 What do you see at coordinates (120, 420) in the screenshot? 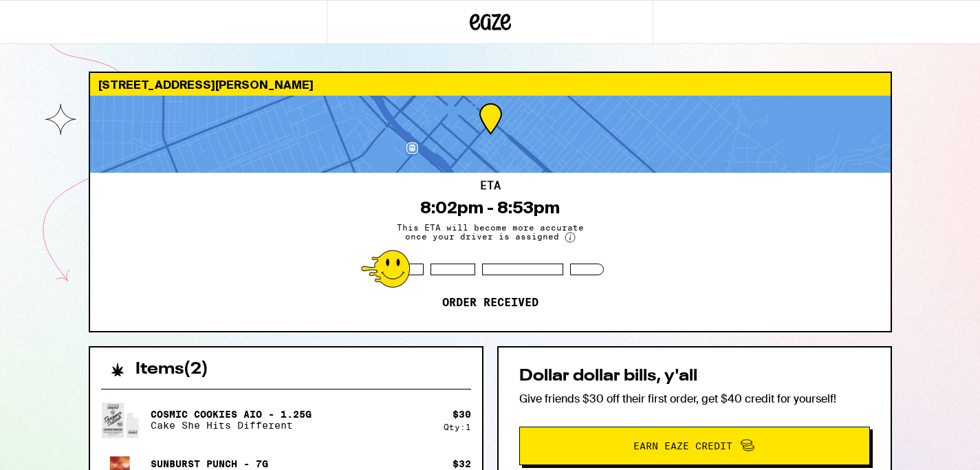
I see `img: Cake She Hits Different - Cosmic Cookies AIO - 1.25g` at bounding box center [120, 420].